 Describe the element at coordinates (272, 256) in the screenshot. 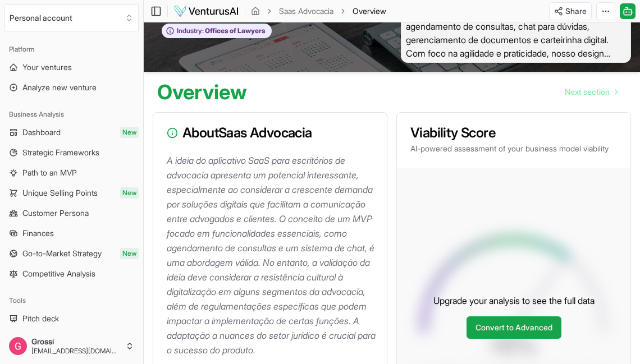

I see `p: A ideia do aplicativo SaaS para escritórios de advocacia apresenta um potencial interessante, esp...` at that location.